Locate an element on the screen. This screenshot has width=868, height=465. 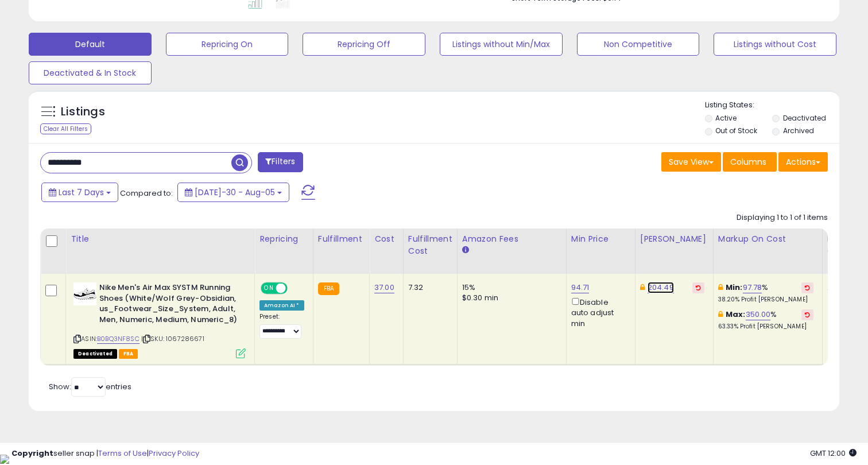
div: seller snap | | is located at coordinates (105, 453).